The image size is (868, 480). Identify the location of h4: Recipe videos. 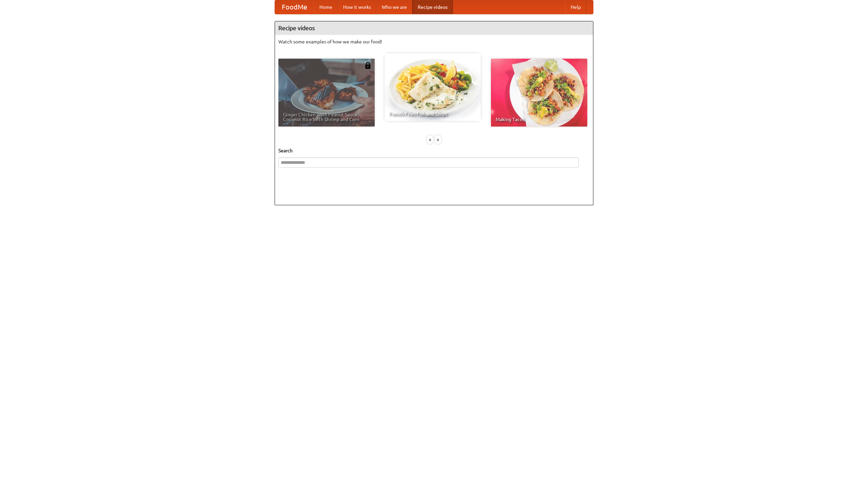
(434, 28).